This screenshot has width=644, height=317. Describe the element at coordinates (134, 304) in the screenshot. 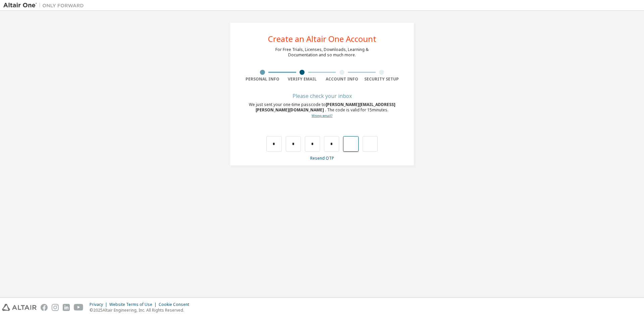

I see `div: Website Terms of Use` at that location.